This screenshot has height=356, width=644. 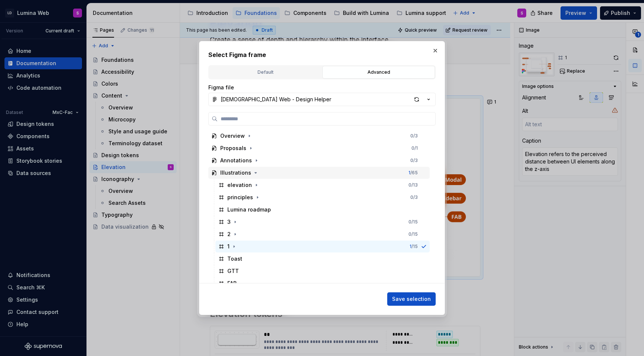 What do you see at coordinates (236, 173) in the screenshot?
I see `div: Illustrations` at bounding box center [236, 173].